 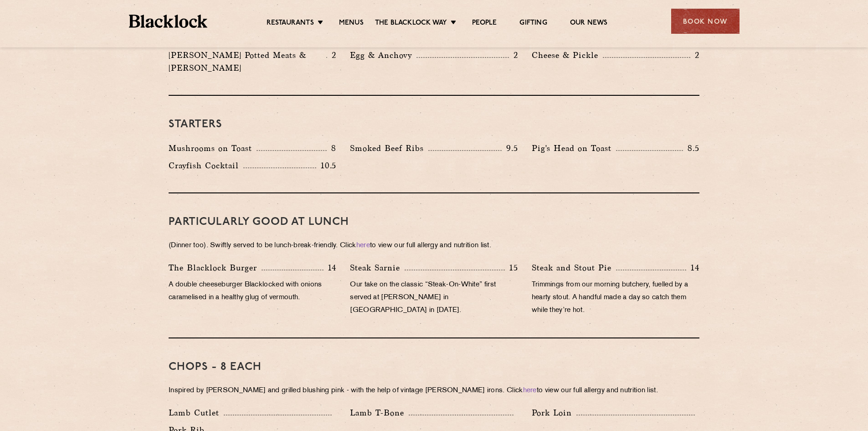 What do you see at coordinates (574, 148) in the screenshot?
I see `p: Pig's Head on Toast` at bounding box center [574, 148].